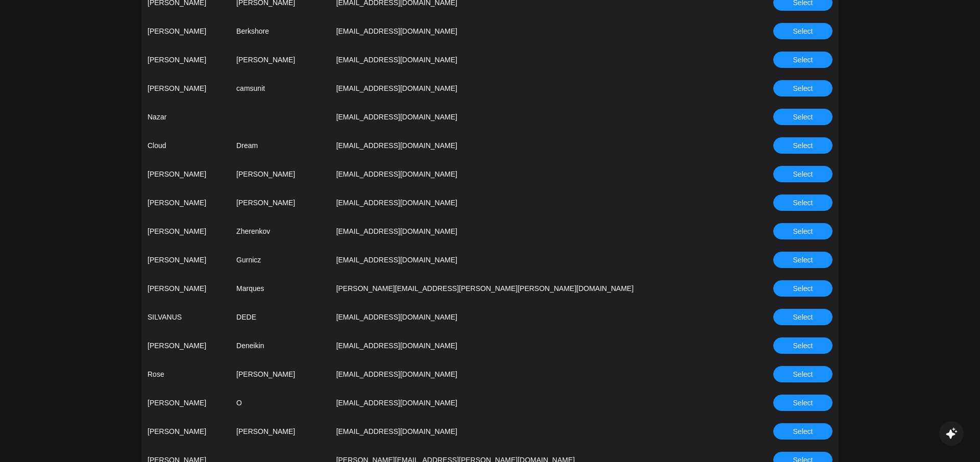  I want to click on td: Nazar, so click(186, 117).